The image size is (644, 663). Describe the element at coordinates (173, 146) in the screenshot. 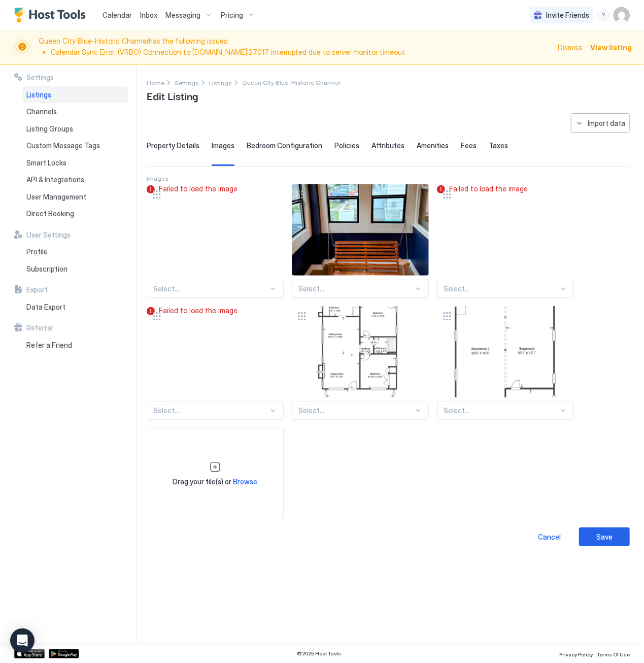

I see `span: Property Details` at that location.